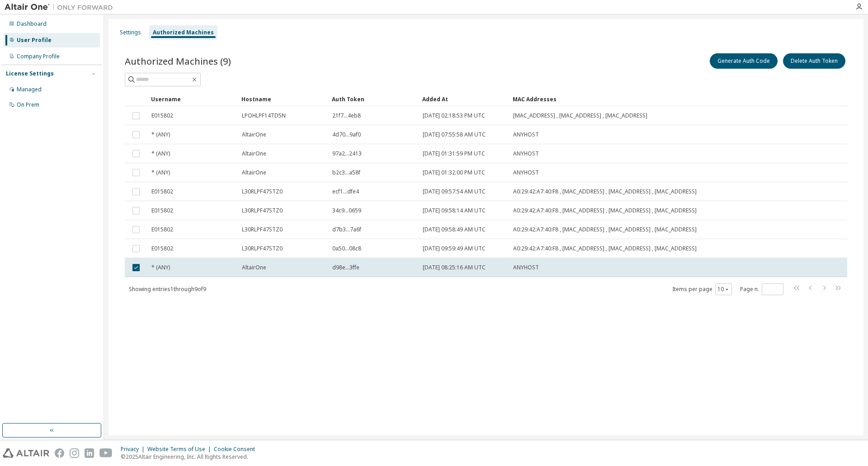  I want to click on div: Website Terms of Use, so click(180, 449).